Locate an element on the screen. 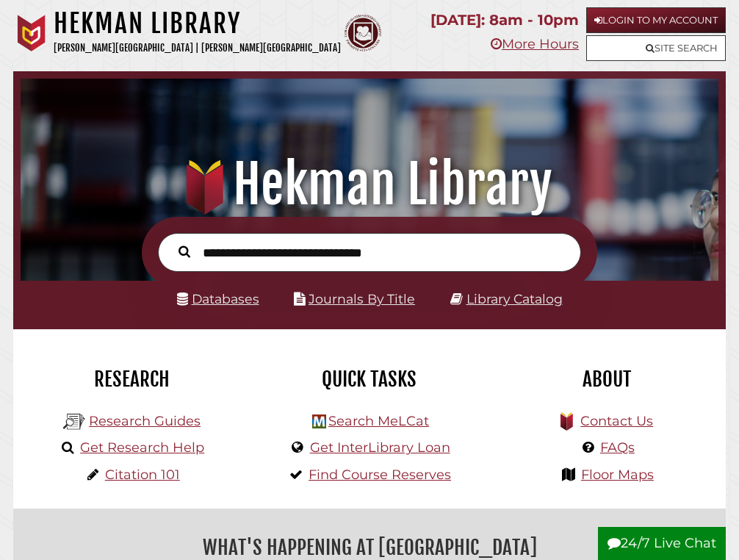 The width and height of the screenshot is (739, 560). a: Citation 101 is located at coordinates (143, 475).